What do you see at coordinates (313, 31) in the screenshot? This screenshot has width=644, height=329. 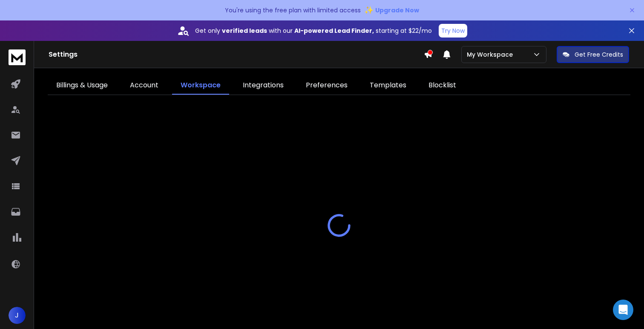 I see `p: Get only with our starting at $22/mo` at bounding box center [313, 31].